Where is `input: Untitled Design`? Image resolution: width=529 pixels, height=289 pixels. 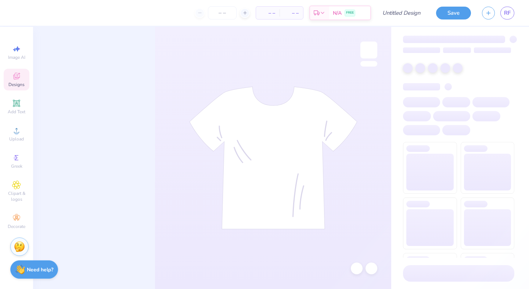 input: Untitled Design is located at coordinates (403, 13).